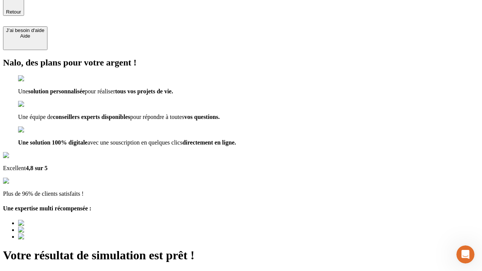 The image size is (482, 271). Describe the element at coordinates (37, 168) in the screenshot. I see `span: 4,8 sur 5` at that location.